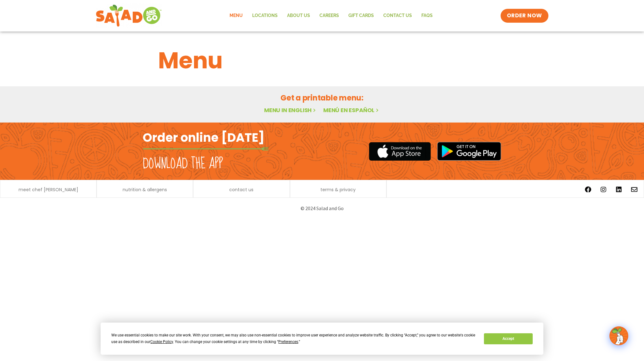  Describe the element at coordinates (145, 189) in the screenshot. I see `a: nutrition & allergens` at that location.